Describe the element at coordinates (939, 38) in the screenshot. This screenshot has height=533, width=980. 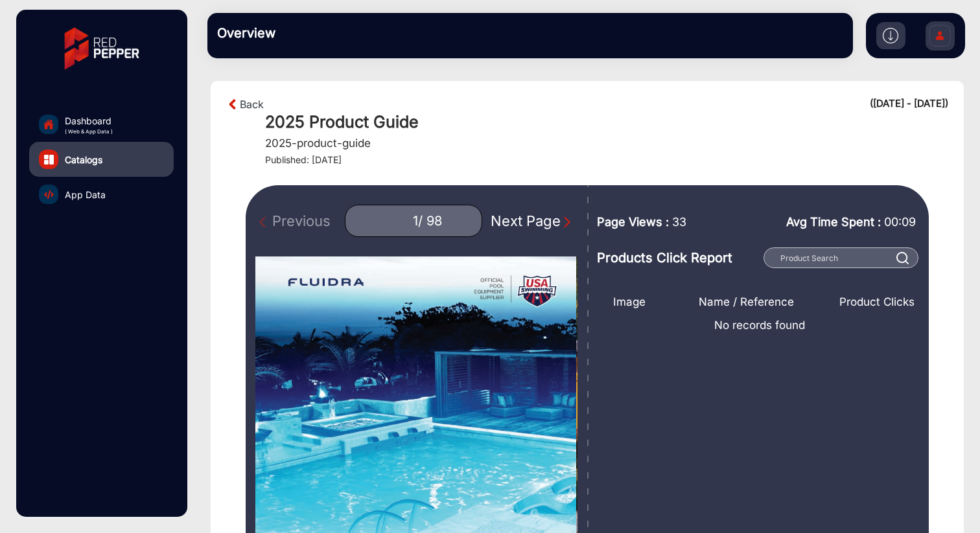
I see `img: Sign%20Up.svg` at that location.